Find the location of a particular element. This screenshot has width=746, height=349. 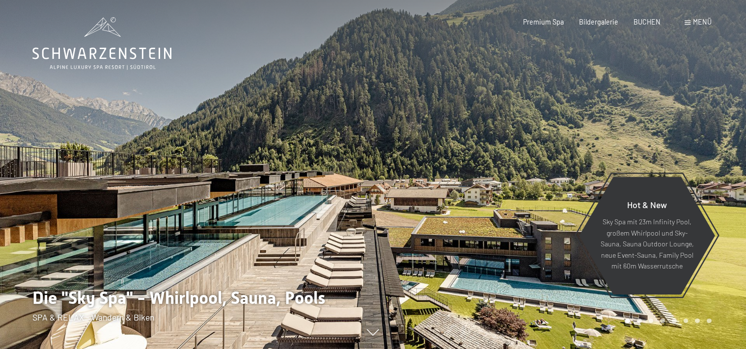

a: Hot & New Sky Spa mit 23m Infinity Pool, großem Whirlpool und Sky-Sauna, Sauna Outdoor Lounge, ne... is located at coordinates (647, 236).